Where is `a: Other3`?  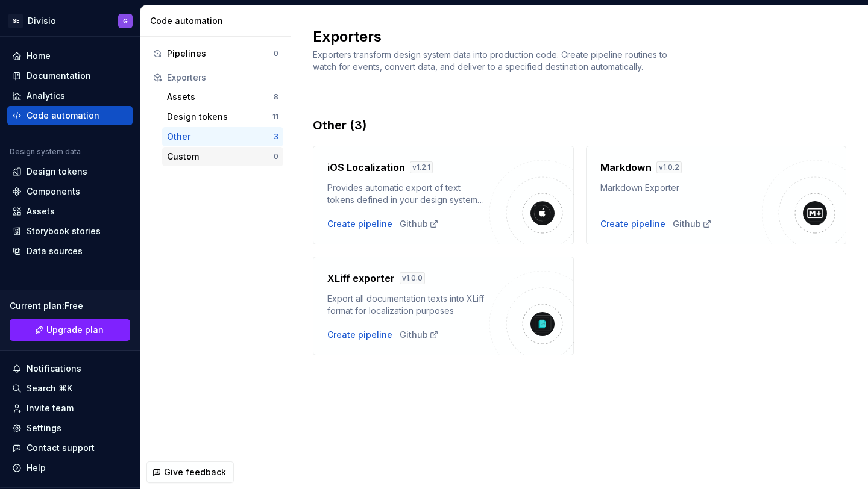
a: Other3 is located at coordinates (222, 136).